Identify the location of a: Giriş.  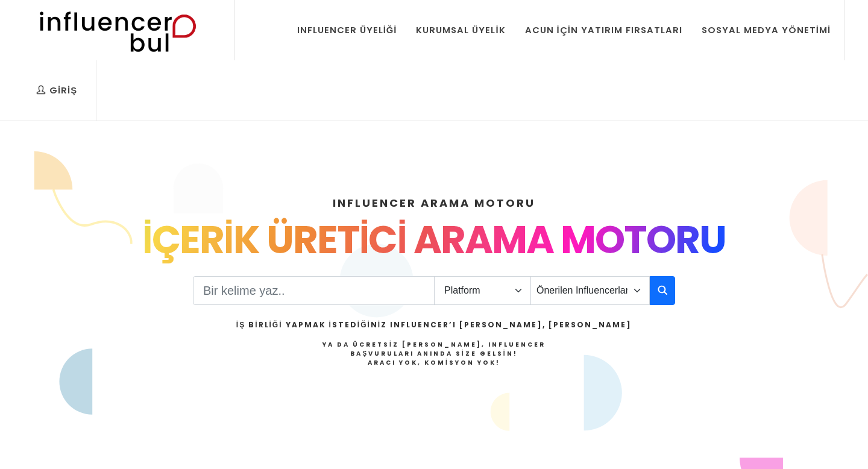
(57, 90).